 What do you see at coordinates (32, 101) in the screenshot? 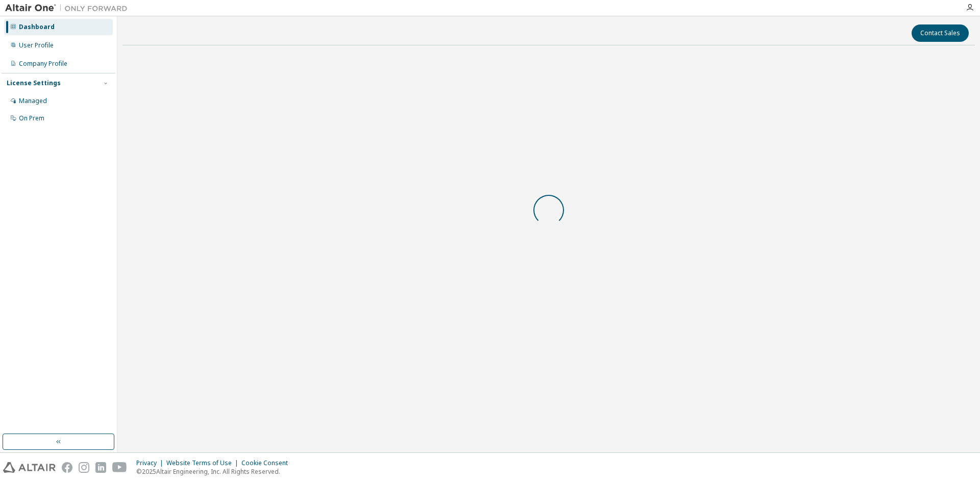
I see `div: Managed` at bounding box center [32, 101].